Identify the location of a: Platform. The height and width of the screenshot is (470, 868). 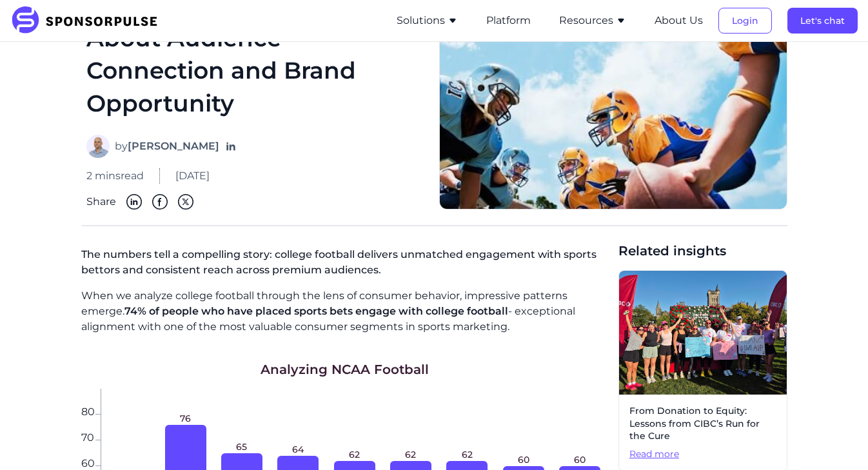
(508, 21).